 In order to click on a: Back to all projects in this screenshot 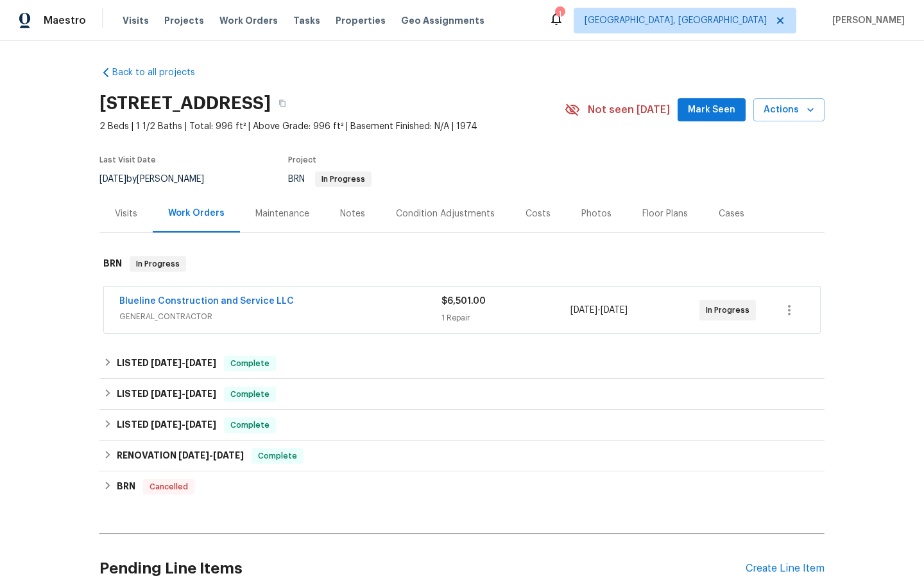, I will do `click(161, 72)`.